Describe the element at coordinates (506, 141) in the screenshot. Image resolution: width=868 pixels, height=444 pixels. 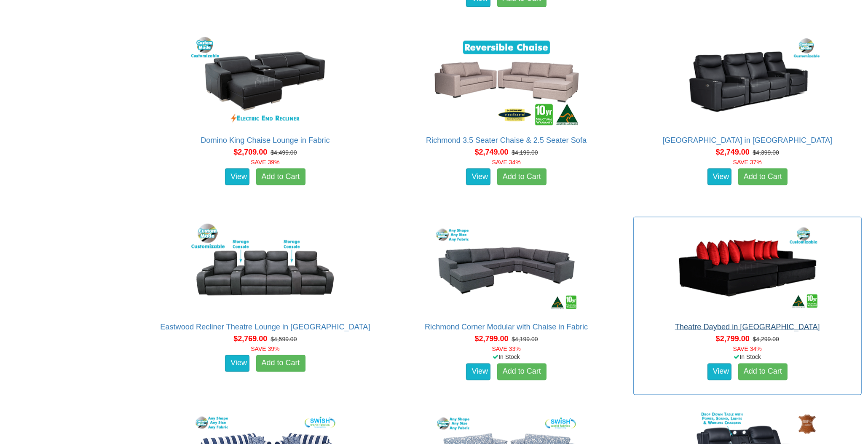
I see `a: Richmond 3.5 Seater Chaise & 2.5 Seater Sofa` at that location.